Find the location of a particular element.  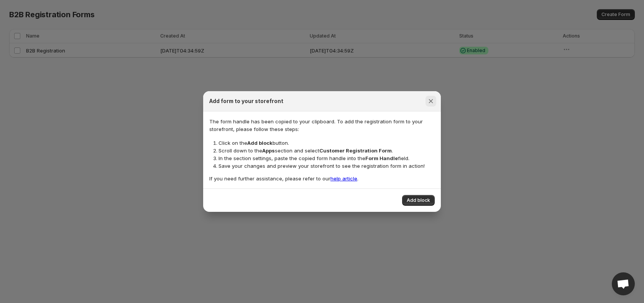

div: Open chat is located at coordinates (623, 284).